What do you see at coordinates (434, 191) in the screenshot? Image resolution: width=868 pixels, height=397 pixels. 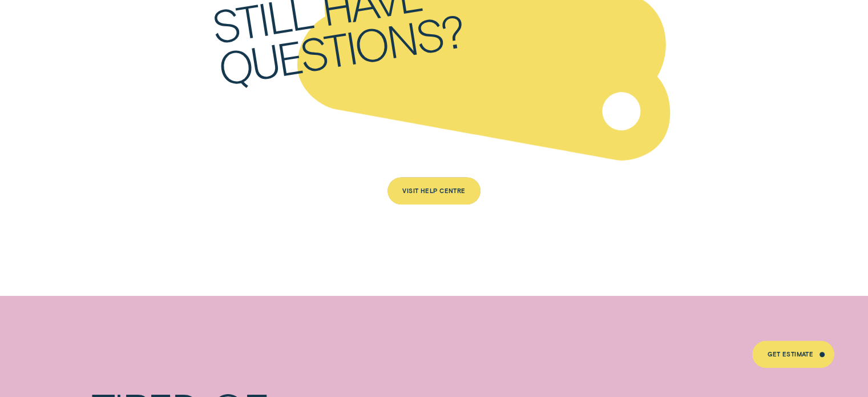 I see `button: Visit Help Centre` at bounding box center [434, 191].